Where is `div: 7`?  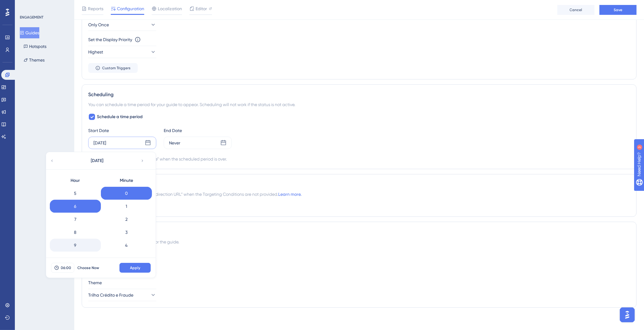
div: 7 is located at coordinates (75, 219).